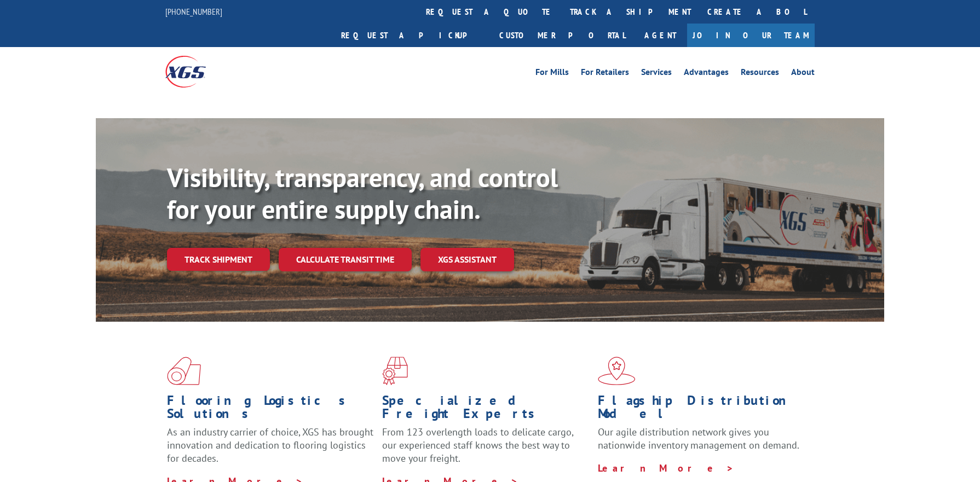 Image resolution: width=980 pixels, height=482 pixels. I want to click on a: Advantages, so click(706, 74).